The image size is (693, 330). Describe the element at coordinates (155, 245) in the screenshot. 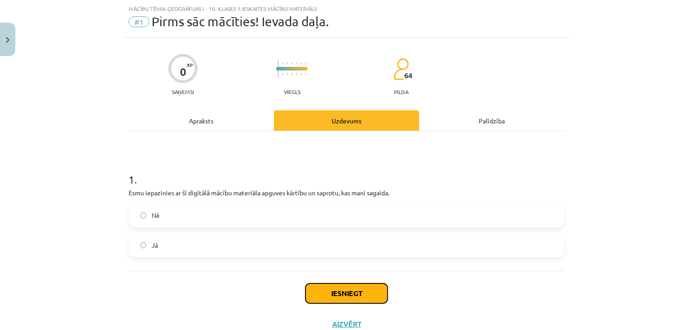

I see `span: Jā` at that location.